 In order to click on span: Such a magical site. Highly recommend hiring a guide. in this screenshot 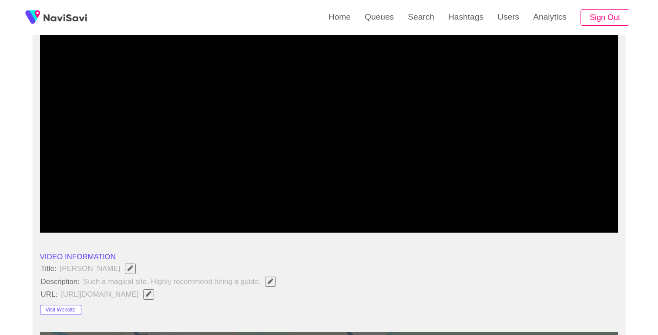, I will do `click(181, 281)`.